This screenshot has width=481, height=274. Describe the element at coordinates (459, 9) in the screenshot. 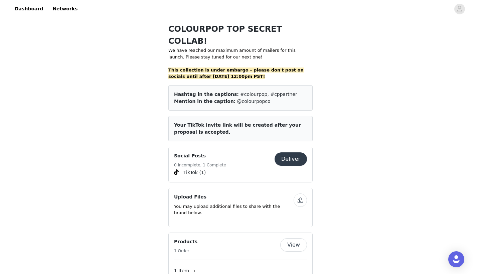

I see `div: avatar` at that location.